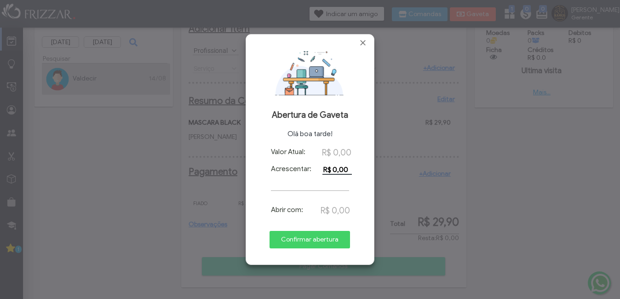  What do you see at coordinates (309, 239) in the screenshot?
I see `span: Confirmar abertura` at bounding box center [309, 239].